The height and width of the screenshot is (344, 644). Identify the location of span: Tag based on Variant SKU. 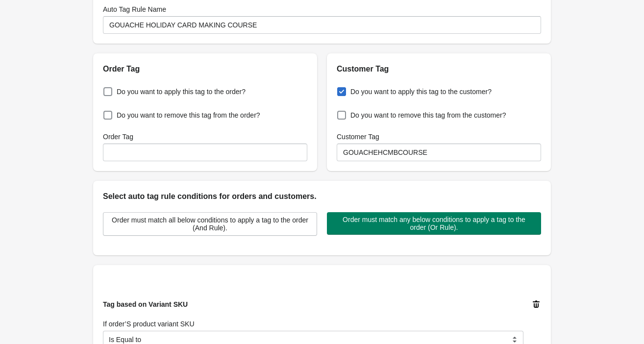
(145, 305).